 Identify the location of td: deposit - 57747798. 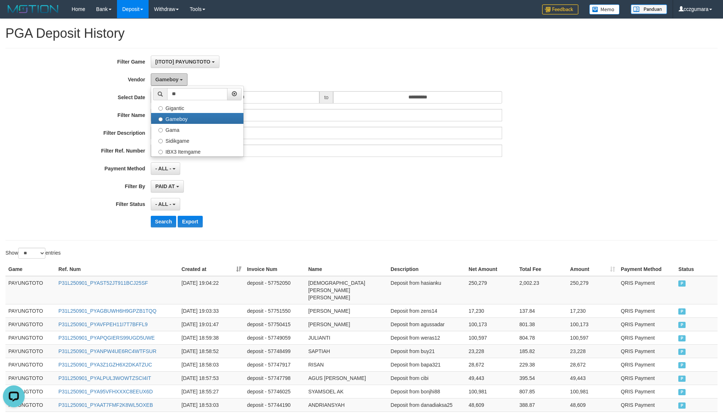
(275, 378).